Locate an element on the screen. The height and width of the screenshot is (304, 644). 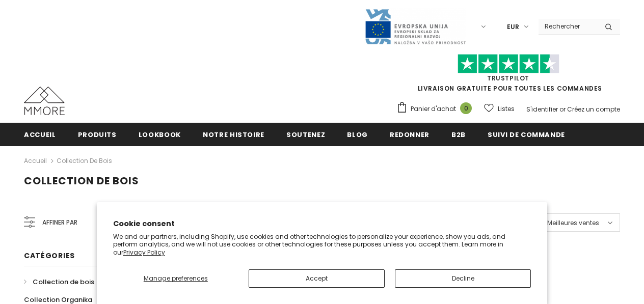
a: Suivi de commande is located at coordinates (526, 134).